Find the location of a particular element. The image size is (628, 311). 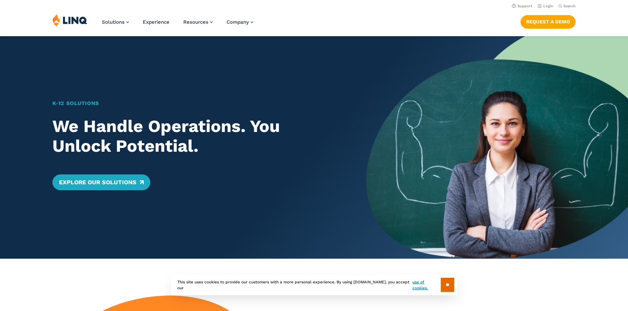

a: Explore Our Solutions is located at coordinates (101, 183).